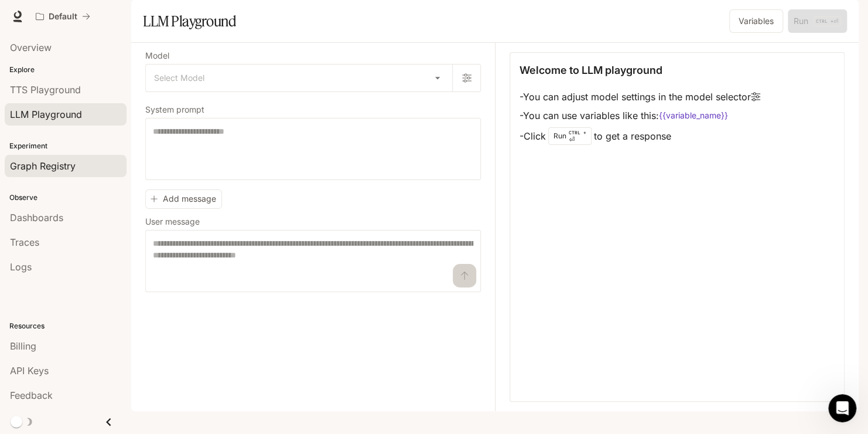  I want to click on p: Model, so click(157, 55).